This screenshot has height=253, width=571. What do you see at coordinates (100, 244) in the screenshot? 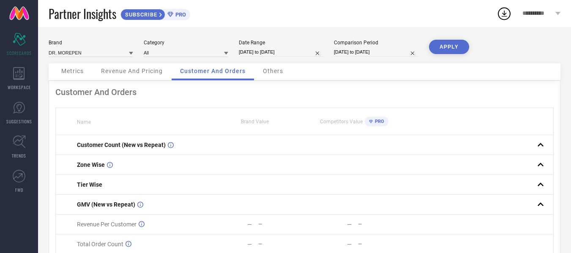
I see `span: Total Order Count` at bounding box center [100, 244].